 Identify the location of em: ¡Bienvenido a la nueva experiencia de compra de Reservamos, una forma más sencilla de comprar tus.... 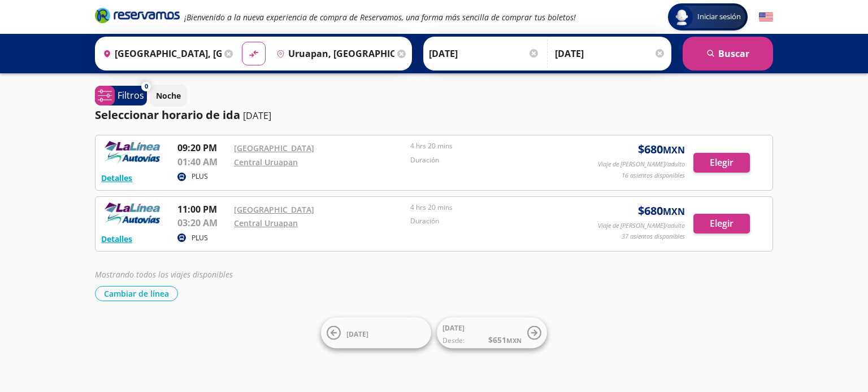
(380, 17).